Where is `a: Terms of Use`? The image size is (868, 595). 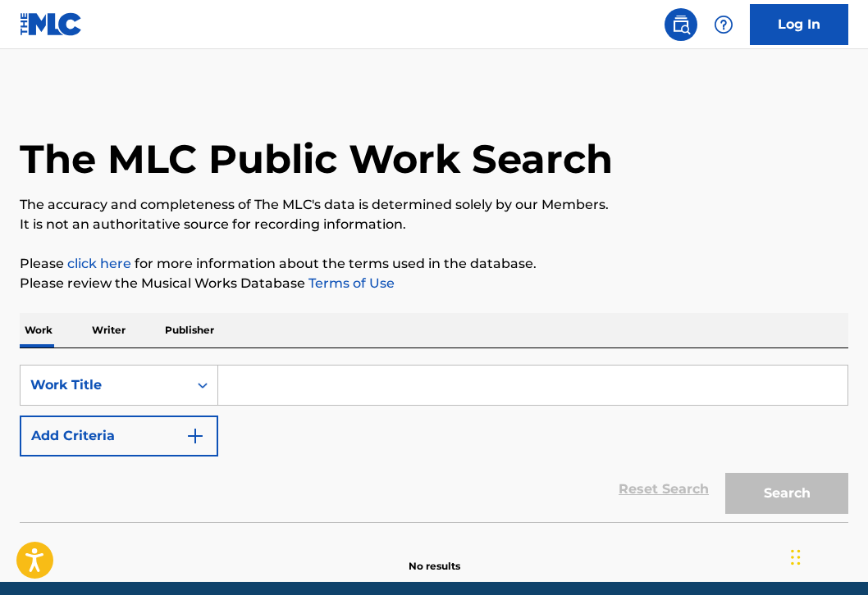 a: Terms of Use is located at coordinates (349, 283).